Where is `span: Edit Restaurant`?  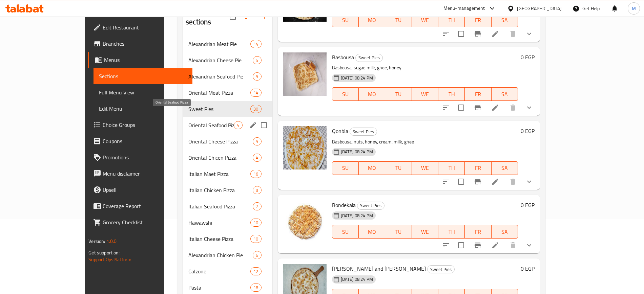
span: Edit Restaurant is located at coordinates (145, 27).